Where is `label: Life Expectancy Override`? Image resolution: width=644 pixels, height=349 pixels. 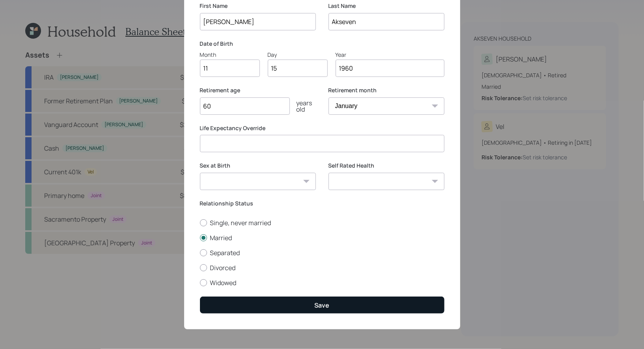
label: Life Expectancy Override is located at coordinates (322, 128).